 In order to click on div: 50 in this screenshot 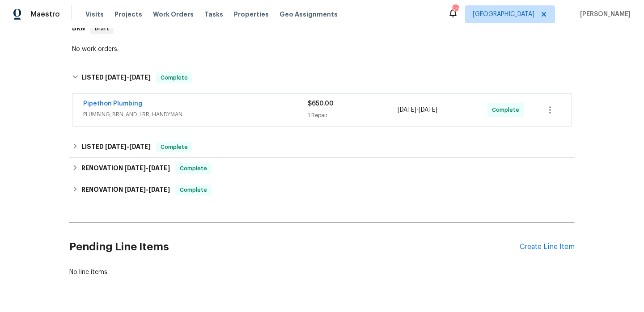, I will do `click(455, 10)`.